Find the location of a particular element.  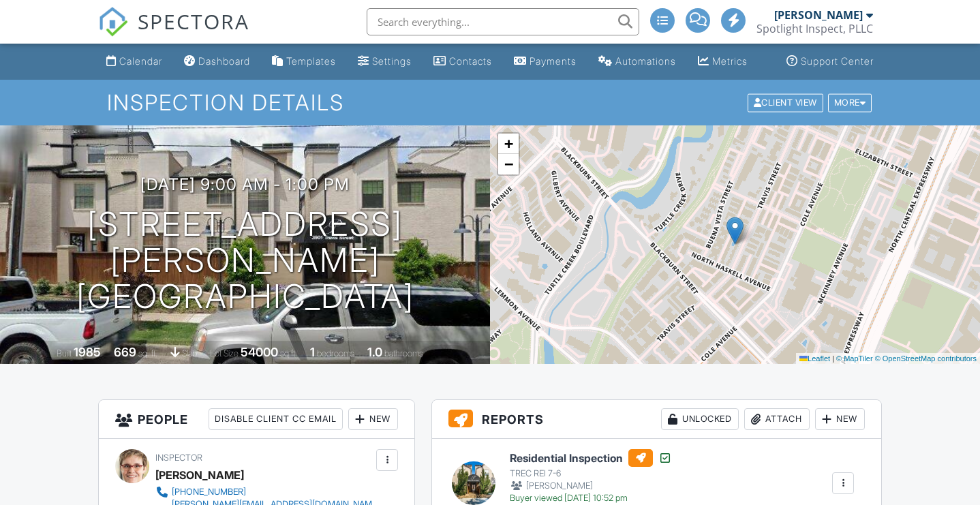

div: Contacts is located at coordinates (470, 61).